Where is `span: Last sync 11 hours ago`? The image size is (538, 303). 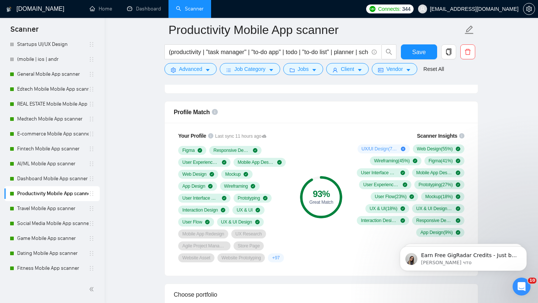 span: Last sync 11 hours ago is located at coordinates (241, 136).